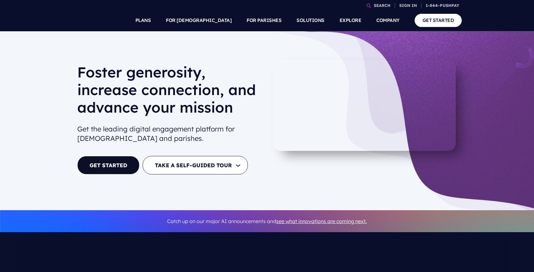 The image size is (534, 272). Describe the element at coordinates (170, 92) in the screenshot. I see `h1: Foster generosity, increase connection, and advance your mission` at that location.